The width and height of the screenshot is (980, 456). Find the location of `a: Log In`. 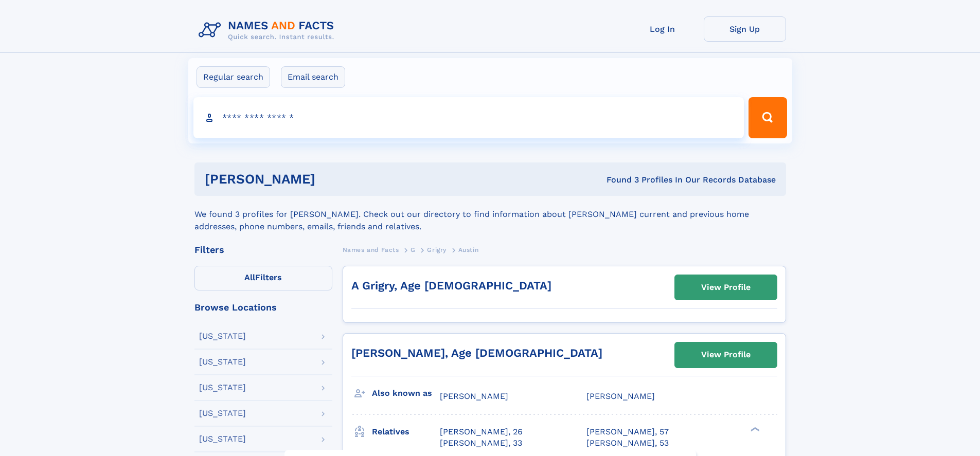

a: Log In is located at coordinates (662, 29).